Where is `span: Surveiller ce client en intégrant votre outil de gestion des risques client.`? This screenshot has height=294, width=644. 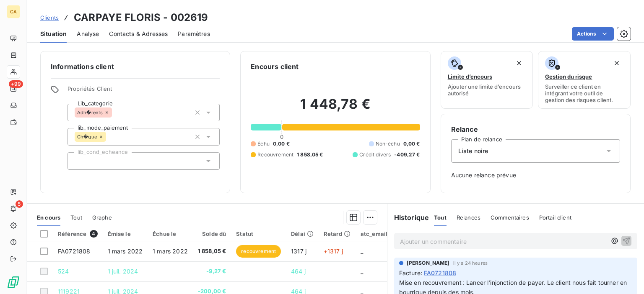
span: Surveiller ce client en intégrant votre outil de gestion des risques client. is located at coordinates (584, 93).